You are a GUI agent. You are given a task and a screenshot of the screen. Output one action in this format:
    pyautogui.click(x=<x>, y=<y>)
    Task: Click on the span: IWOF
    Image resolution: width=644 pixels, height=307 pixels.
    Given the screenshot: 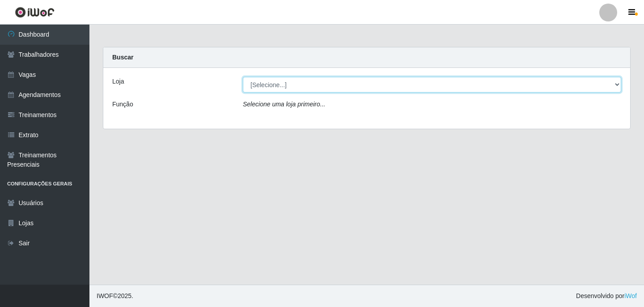 What is the action you would take?
    pyautogui.click(x=105, y=296)
    